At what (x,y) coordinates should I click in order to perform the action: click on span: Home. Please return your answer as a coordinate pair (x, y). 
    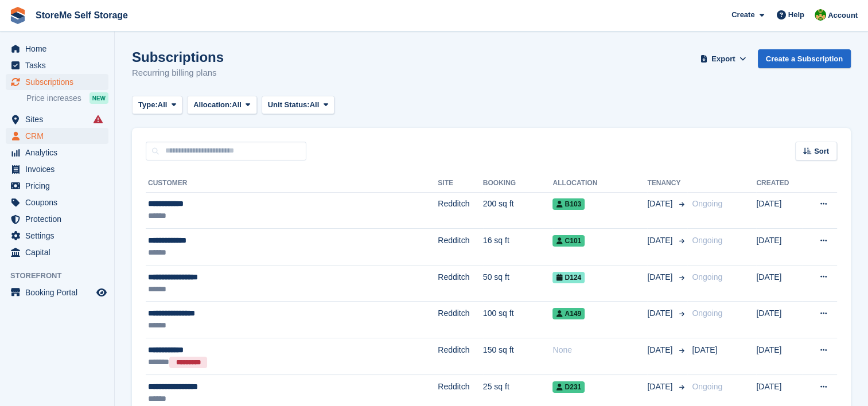
    Looking at the image, I should click on (60, 49).